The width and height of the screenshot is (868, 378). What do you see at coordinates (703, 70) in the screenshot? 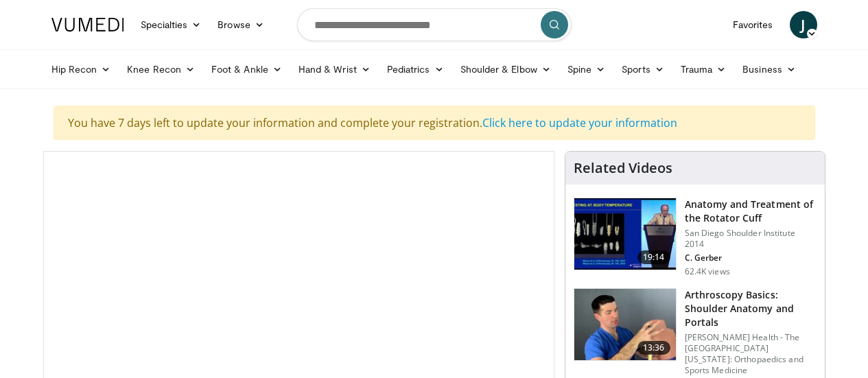
I see `a: Trauma` at bounding box center [703, 70].